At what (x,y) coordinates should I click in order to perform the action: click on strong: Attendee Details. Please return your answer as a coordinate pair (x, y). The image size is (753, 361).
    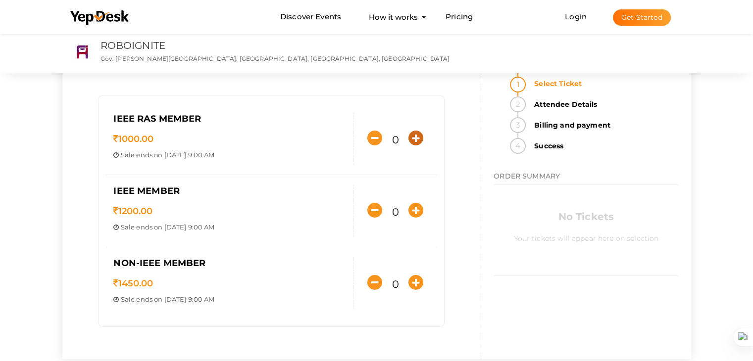
    Looking at the image, I should click on (603, 104).